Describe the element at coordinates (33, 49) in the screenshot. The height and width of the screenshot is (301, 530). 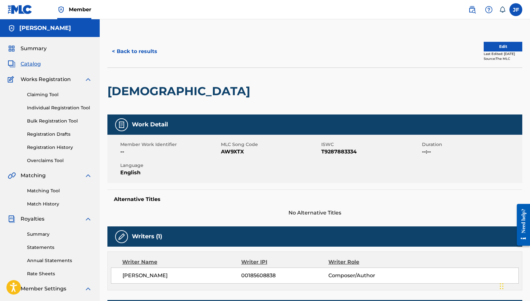
I see `span: Summary` at that location.